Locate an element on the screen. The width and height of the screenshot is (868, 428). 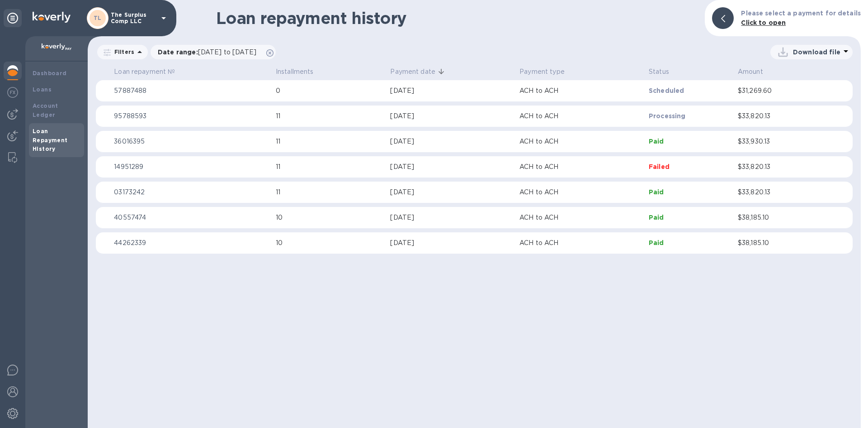
p: Processing is located at coordinates (689, 116).